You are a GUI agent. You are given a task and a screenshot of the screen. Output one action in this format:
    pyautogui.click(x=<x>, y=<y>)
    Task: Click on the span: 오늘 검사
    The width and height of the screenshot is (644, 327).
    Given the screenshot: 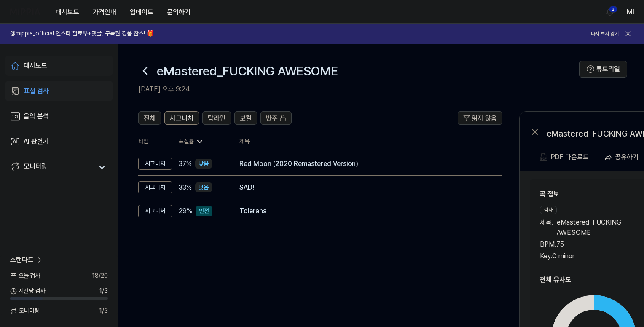 What is the action you would take?
    pyautogui.click(x=25, y=276)
    